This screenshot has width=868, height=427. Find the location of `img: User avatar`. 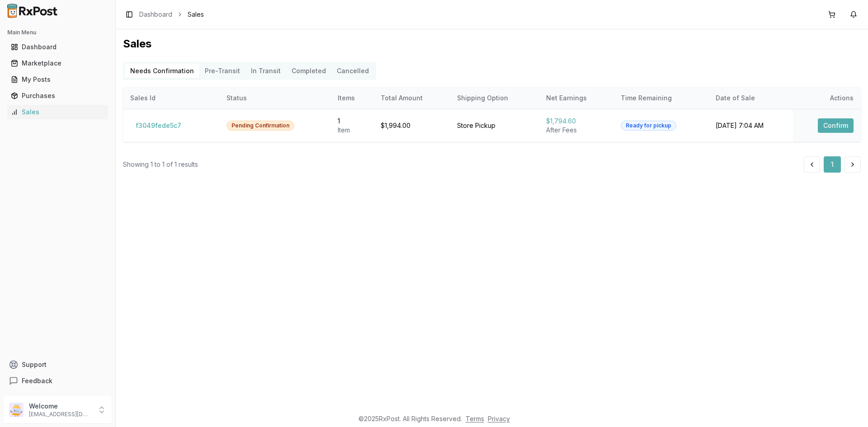

img: User avatar is located at coordinates (16, 410).